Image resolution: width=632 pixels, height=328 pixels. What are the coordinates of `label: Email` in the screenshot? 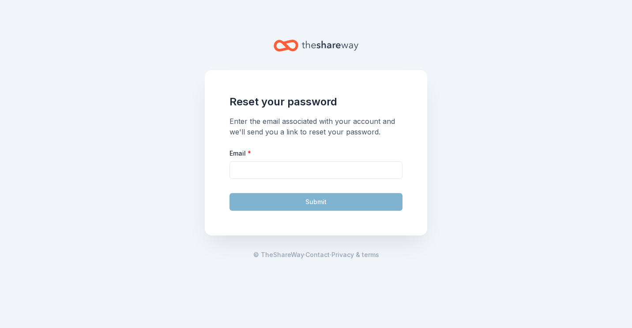 It's located at (240, 154).